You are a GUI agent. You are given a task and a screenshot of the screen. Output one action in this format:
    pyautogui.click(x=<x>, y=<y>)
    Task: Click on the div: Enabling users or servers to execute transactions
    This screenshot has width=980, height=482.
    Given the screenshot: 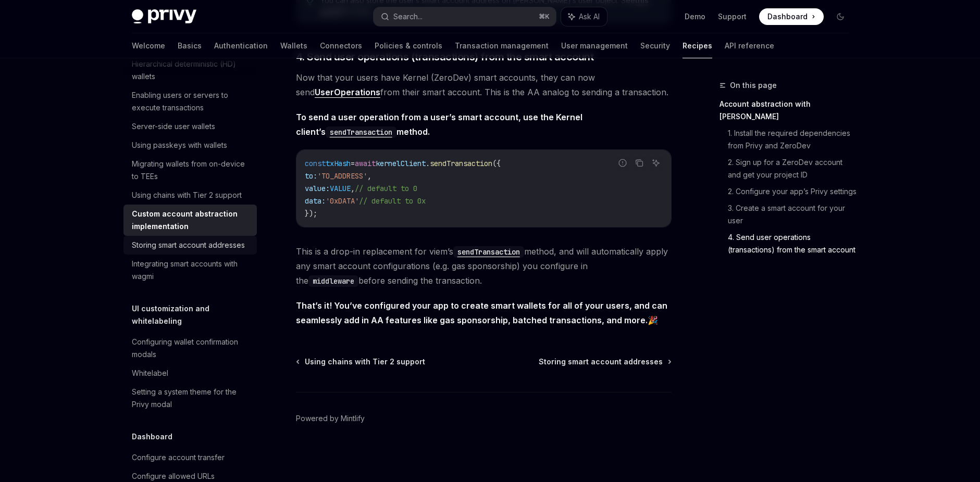 What is the action you would take?
    pyautogui.click(x=191, y=101)
    